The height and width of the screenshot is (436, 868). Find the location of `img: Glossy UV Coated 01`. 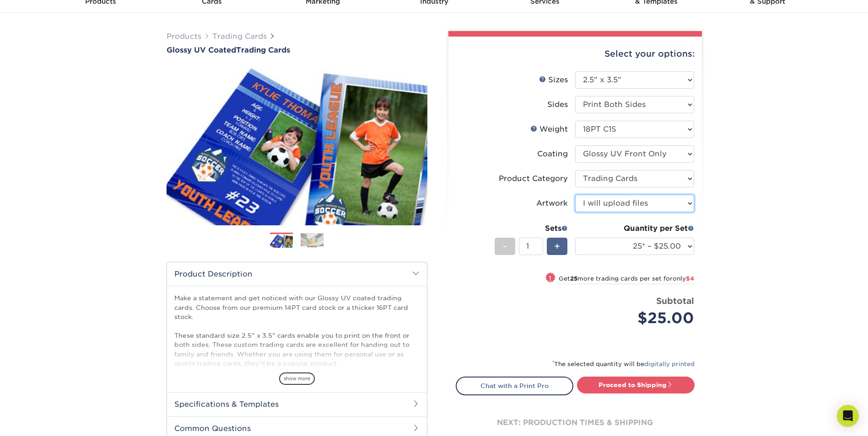

img: Glossy UV Coated 01 is located at coordinates (297, 145).